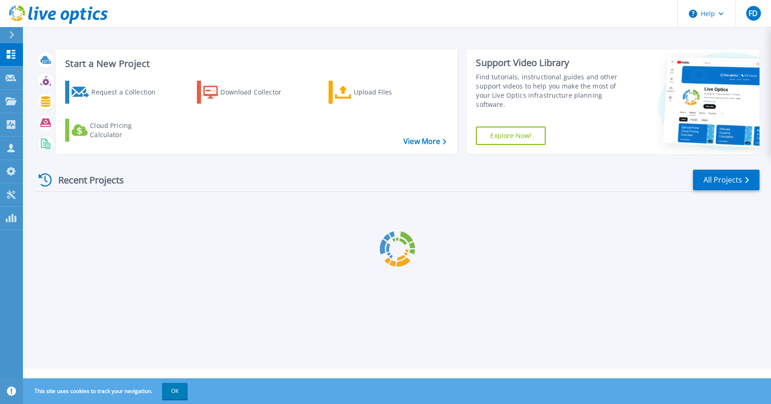  Describe the element at coordinates (128, 92) in the screenshot. I see `div: Request a Collection` at that location.